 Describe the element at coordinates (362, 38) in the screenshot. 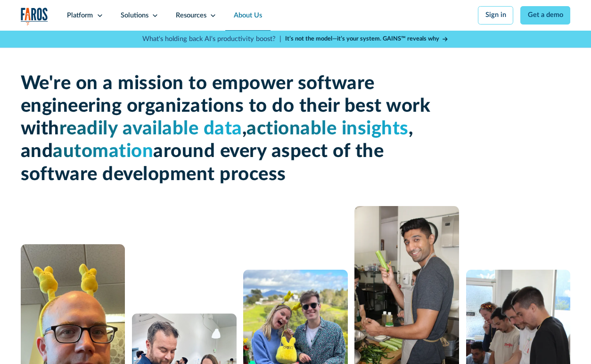

I see `strong: It’s not the model—it’s your system. GAINS™ reveals why` at that location.